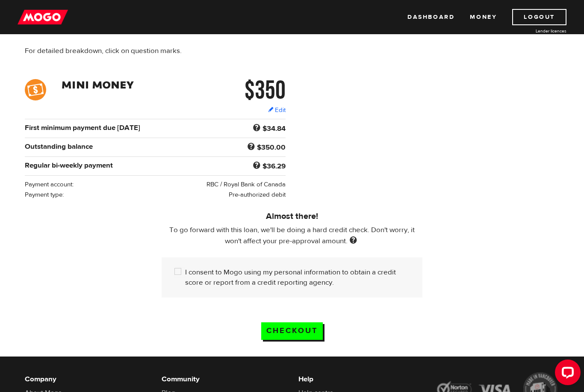  Describe the element at coordinates (539, 17) in the screenshot. I see `a: Logout` at that location.